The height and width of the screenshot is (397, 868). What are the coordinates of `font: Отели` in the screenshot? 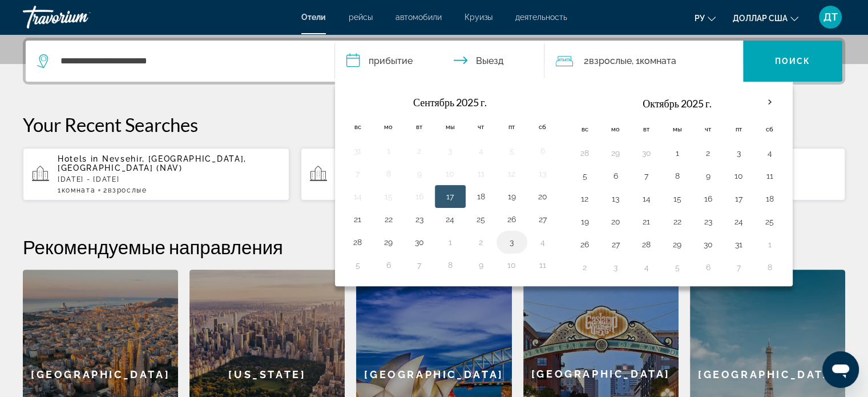 It's located at (313, 17).